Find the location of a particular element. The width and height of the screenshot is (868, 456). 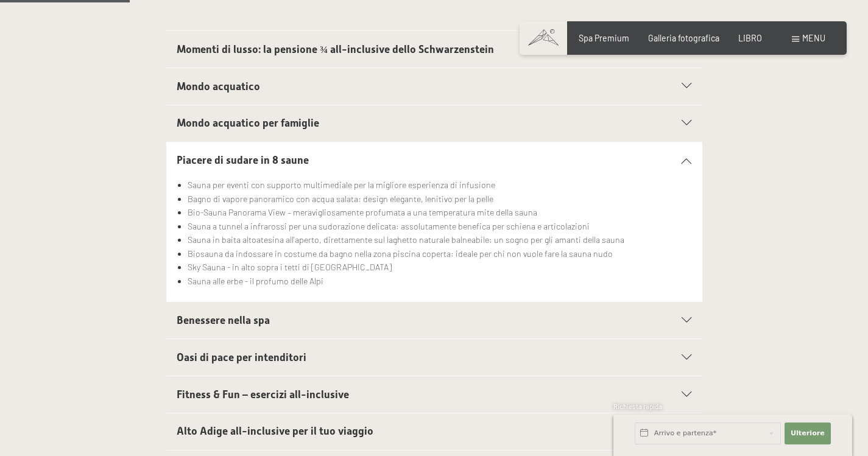

font: Ulteriore is located at coordinates (807, 433).